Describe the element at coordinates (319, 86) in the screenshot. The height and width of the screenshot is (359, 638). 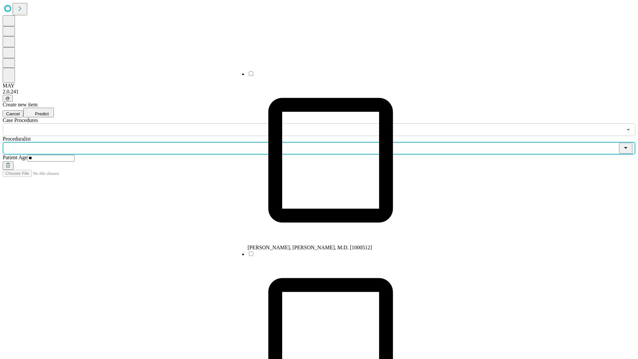
I see `div: MAY` at that location.